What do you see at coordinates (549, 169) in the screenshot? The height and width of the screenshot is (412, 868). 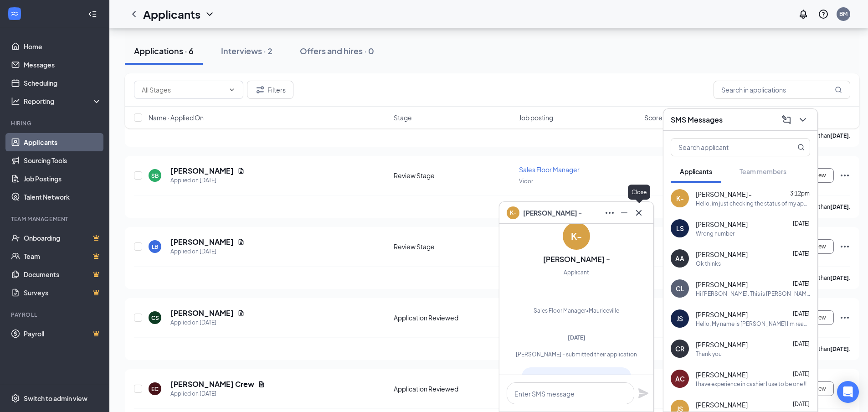 I see `span: Sales Floor Manager` at bounding box center [549, 169].